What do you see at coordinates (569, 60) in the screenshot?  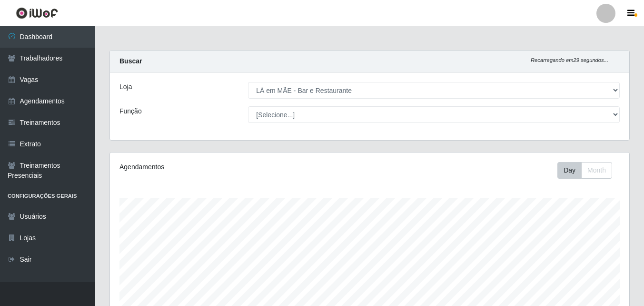 I see `i: Recarregando em 29 segundos...` at bounding box center [569, 60].